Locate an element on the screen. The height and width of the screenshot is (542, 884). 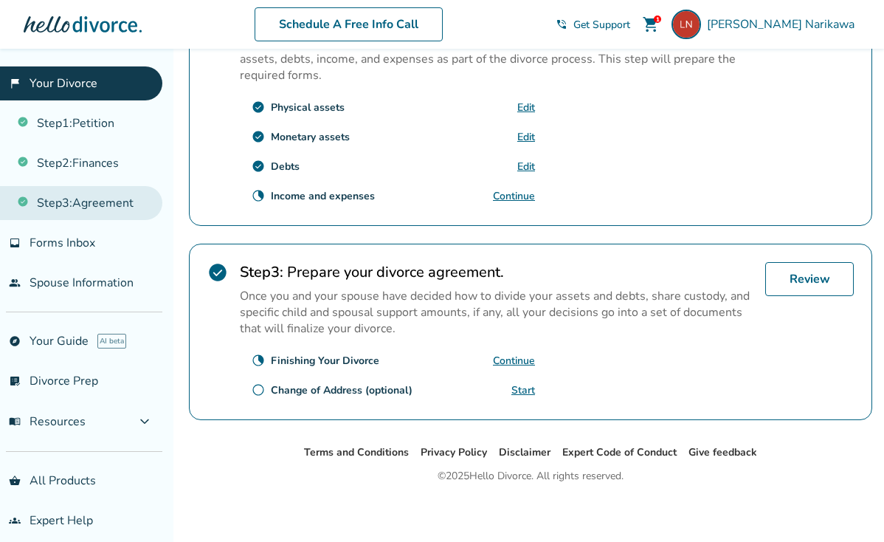
a: Terms and Conditions is located at coordinates (356, 452).